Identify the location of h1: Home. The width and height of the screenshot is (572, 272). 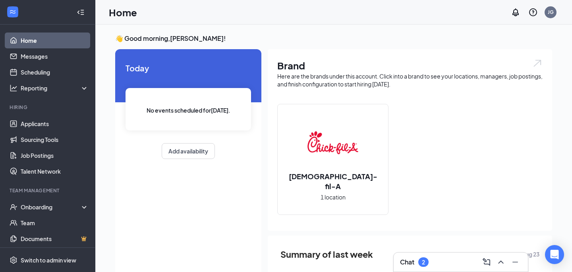
(123, 12).